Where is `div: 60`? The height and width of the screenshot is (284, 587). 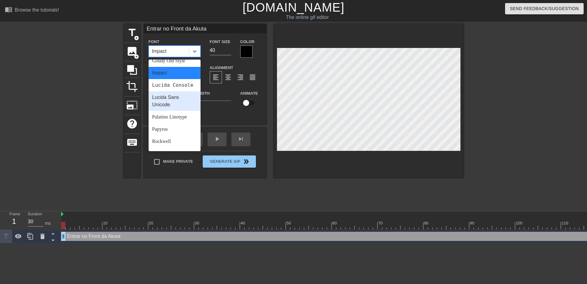 div: 60 is located at coordinates (335, 223).